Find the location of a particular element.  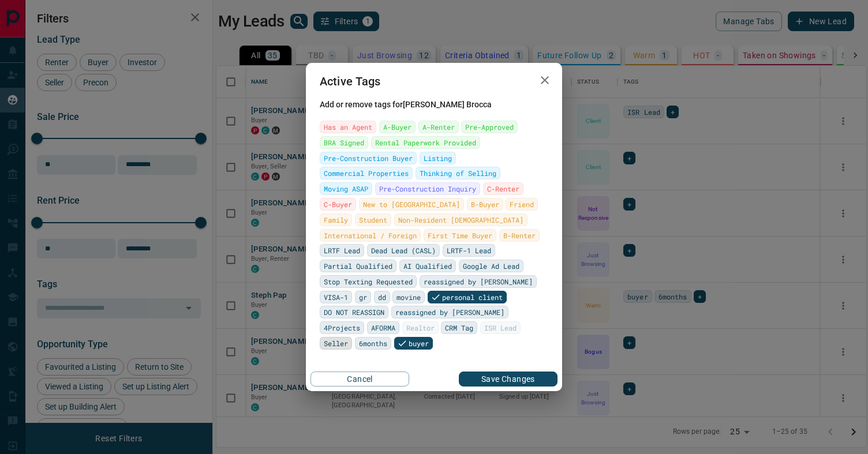

span: DO NOT REASSIGN is located at coordinates (354, 312).